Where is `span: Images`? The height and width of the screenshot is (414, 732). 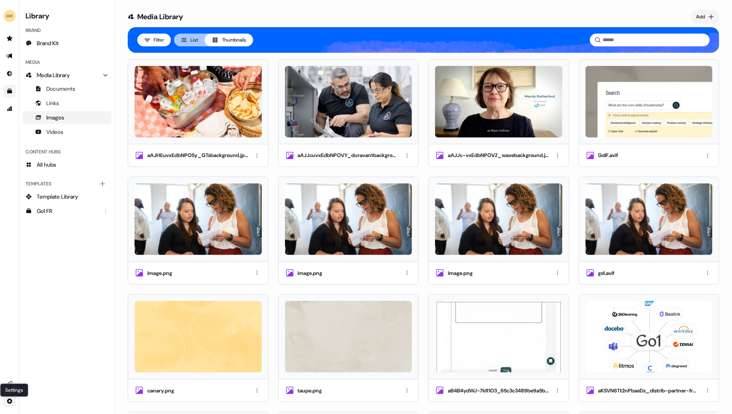 span: Images is located at coordinates (55, 117).